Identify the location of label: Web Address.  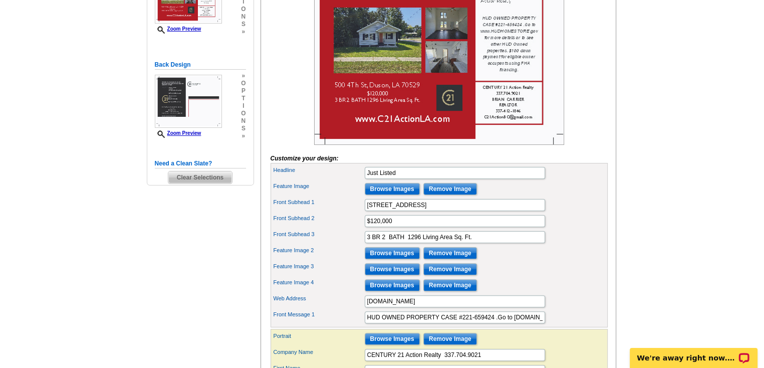
(319, 298).